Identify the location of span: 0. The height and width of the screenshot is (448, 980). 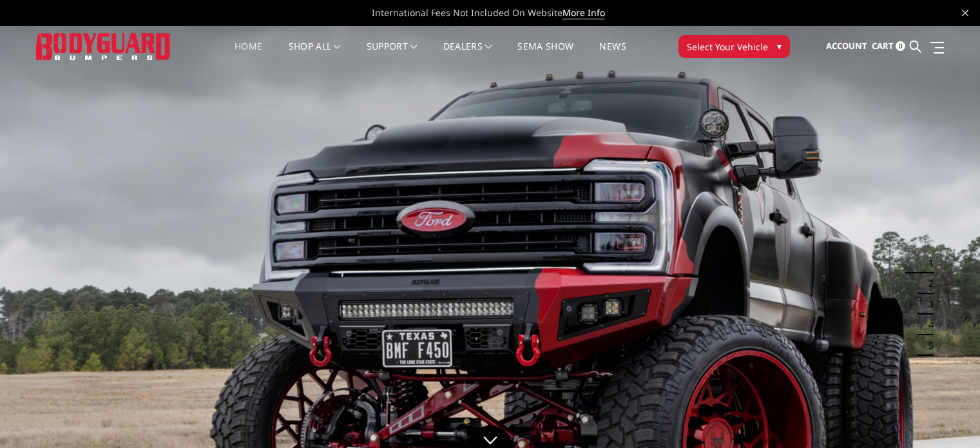
(900, 46).